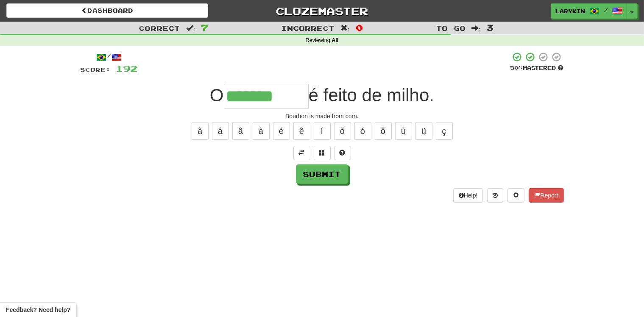  I want to click on button: Toggle translation (alt+t), so click(302, 153).